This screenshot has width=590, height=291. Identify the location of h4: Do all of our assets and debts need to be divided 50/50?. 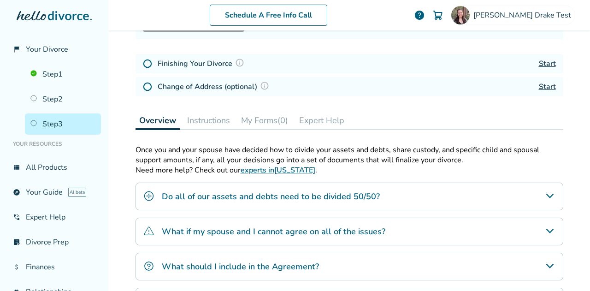
(271, 196).